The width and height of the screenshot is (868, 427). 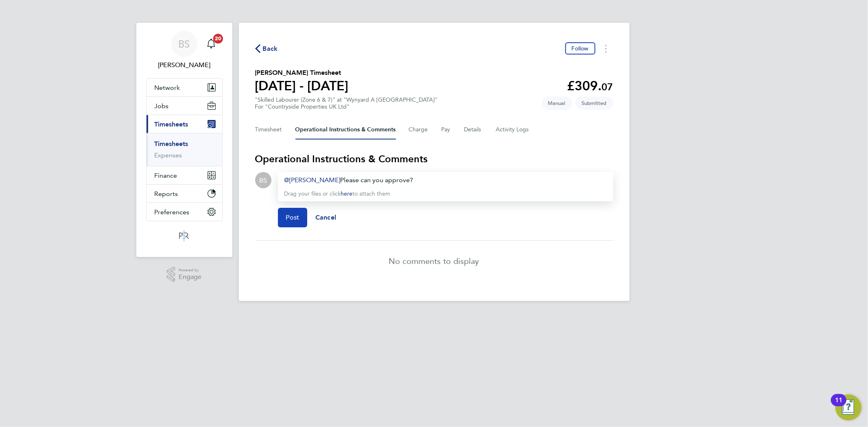 I want to click on span: Preferences, so click(x=172, y=212).